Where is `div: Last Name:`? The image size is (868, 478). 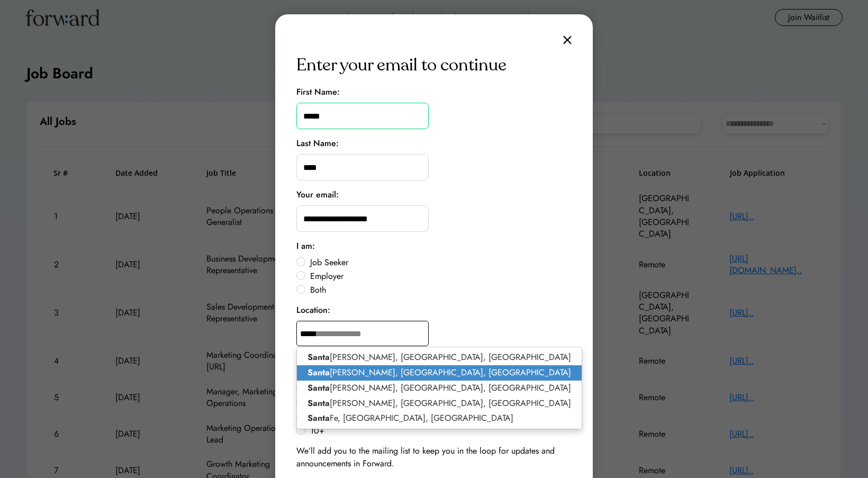 div: Last Name: is located at coordinates (318, 144).